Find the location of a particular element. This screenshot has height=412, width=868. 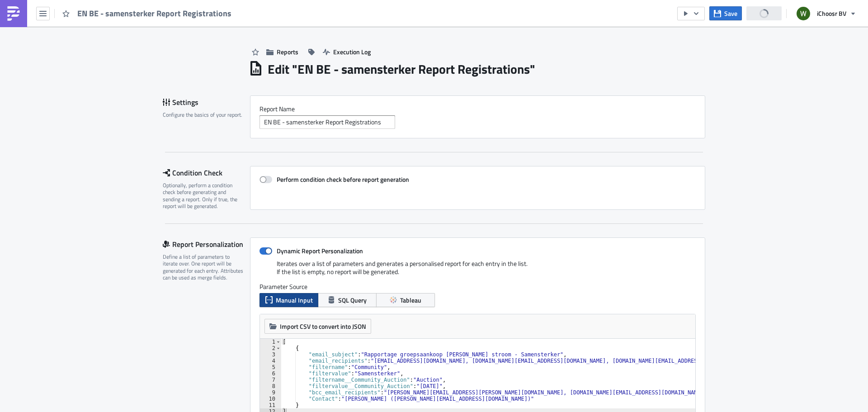

button: Reports is located at coordinates (283, 52).